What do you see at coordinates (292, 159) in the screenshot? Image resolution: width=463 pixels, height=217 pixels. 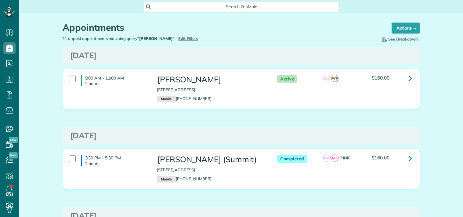 I see `span: Completed` at bounding box center [292, 159].